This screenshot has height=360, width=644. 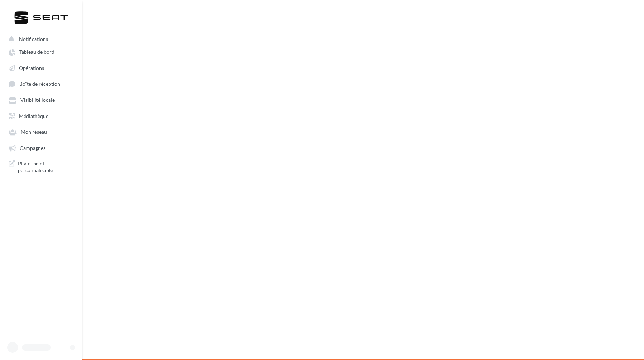 I want to click on a: Visibilité locale, so click(x=41, y=100).